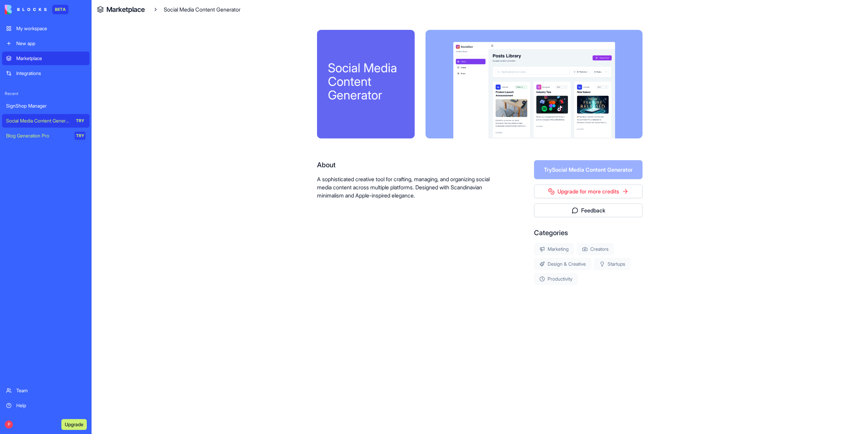  What do you see at coordinates (46, 94) in the screenshot?
I see `span: Recent` at bounding box center [46, 94].